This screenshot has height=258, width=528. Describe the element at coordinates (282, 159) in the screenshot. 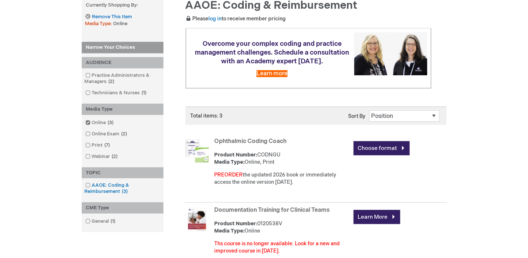

I see `div: CODNGU Online, Print` at that location.